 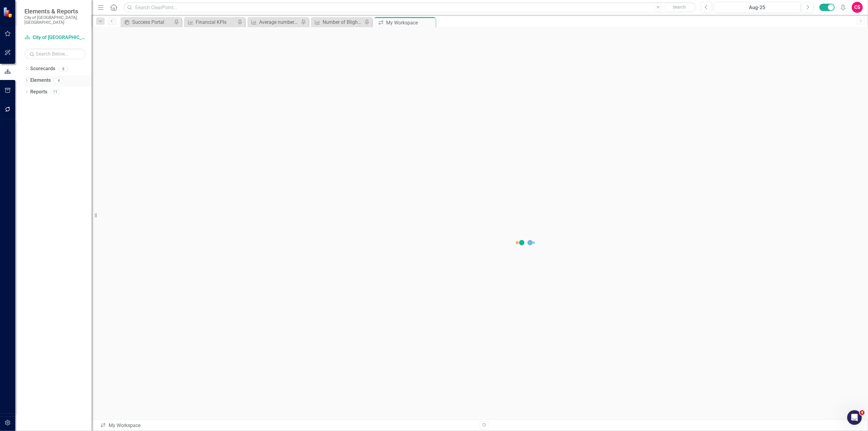 I want to click on button: Search, so click(x=679, y=8).